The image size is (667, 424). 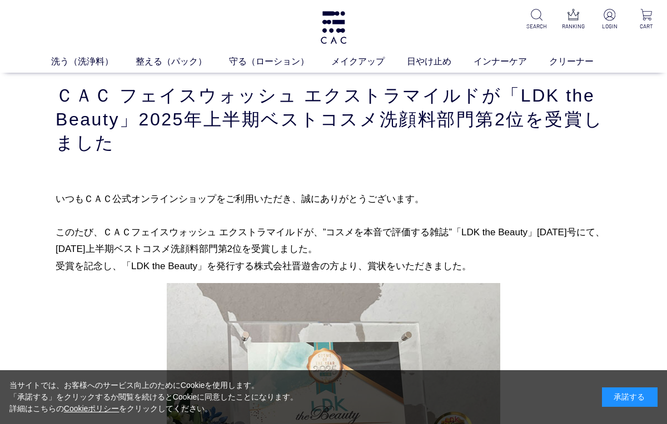 I want to click on div: 当サイトでは、お客様へのサービス向上のためにCookieを使用します。 「承諾する」をクリックするか閲覧を続けるとCookieに同意したことになります。 詳細はこちらの をクリックしてください。, so click(x=154, y=397).